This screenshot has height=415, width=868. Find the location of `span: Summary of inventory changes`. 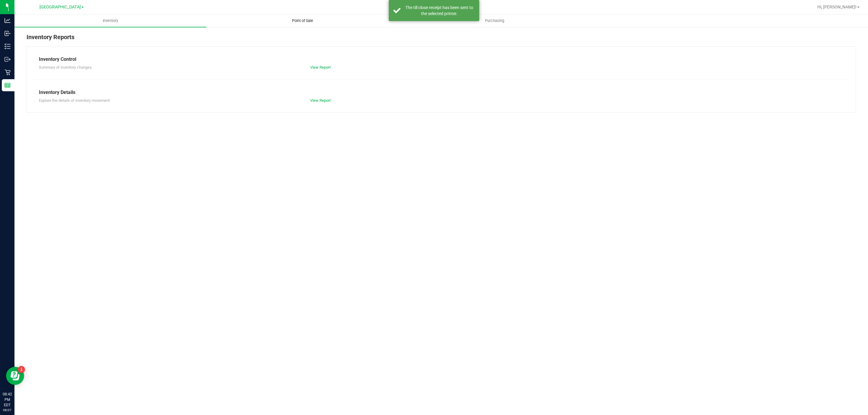

span: Summary of inventory changes is located at coordinates (65, 67).